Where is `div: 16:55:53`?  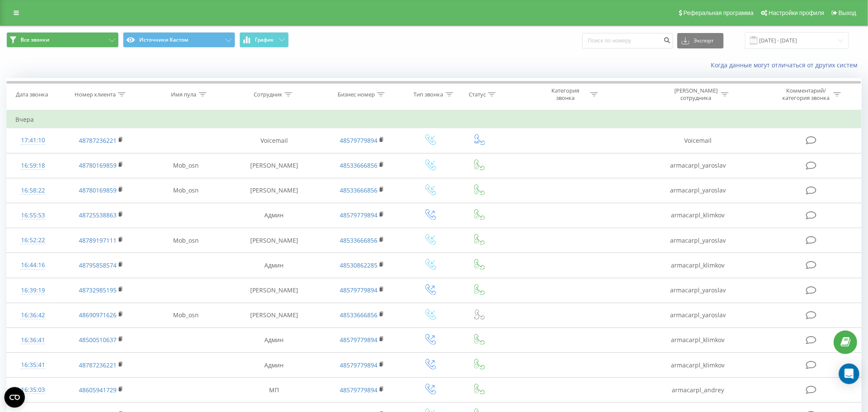 div: 16:55:53 is located at coordinates (32, 215).